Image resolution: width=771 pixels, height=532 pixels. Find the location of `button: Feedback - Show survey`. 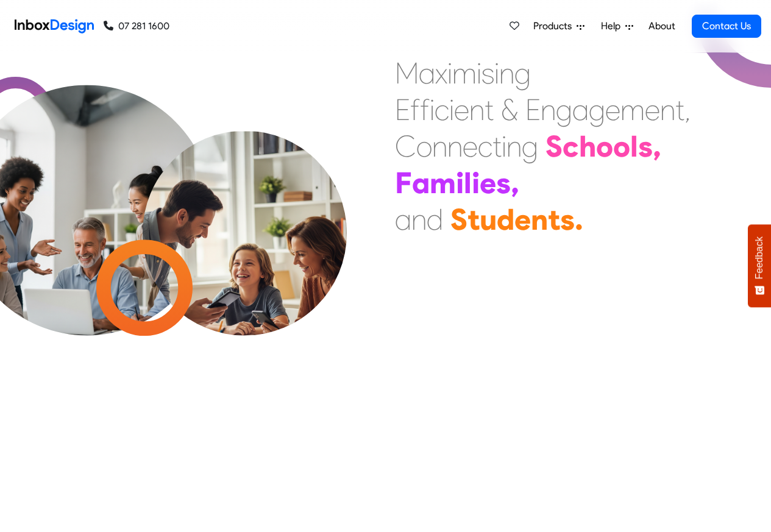

button: Feedback - Show survey is located at coordinates (759, 266).